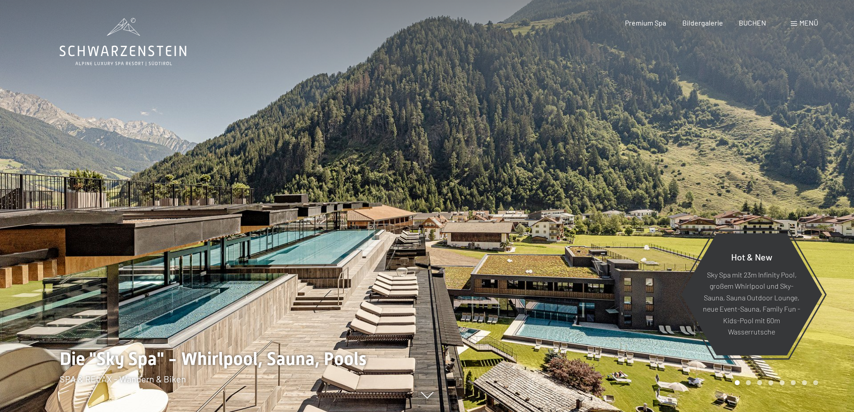 The height and width of the screenshot is (412, 854). Describe the element at coordinates (646, 22) in the screenshot. I see `a: Premium Spa` at that location.